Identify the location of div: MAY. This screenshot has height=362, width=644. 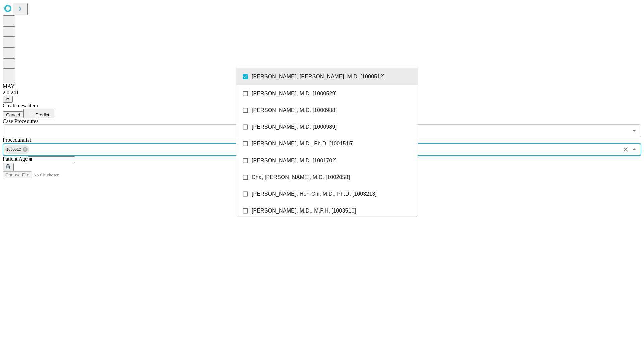
(322, 87).